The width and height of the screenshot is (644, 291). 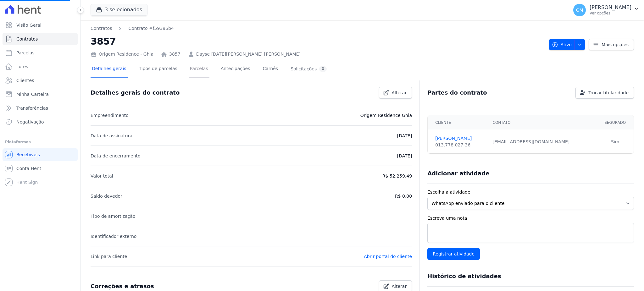 I want to click on span: Visão Geral, so click(x=29, y=25).